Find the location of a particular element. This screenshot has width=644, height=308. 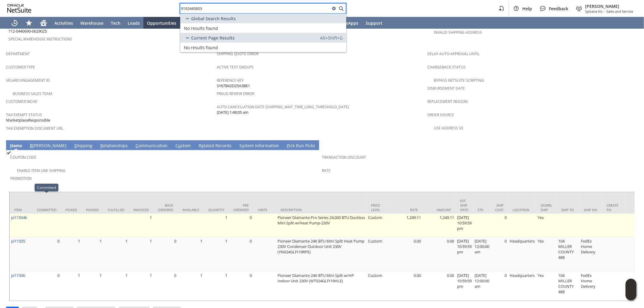

div: Pre Ordered is located at coordinates (241, 207).